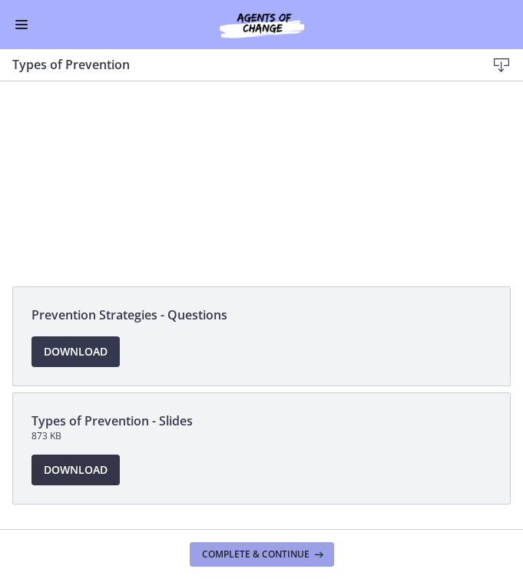 The image size is (523, 579). Describe the element at coordinates (236, 64) in the screenshot. I see `h3: Types of Prevention` at that location.